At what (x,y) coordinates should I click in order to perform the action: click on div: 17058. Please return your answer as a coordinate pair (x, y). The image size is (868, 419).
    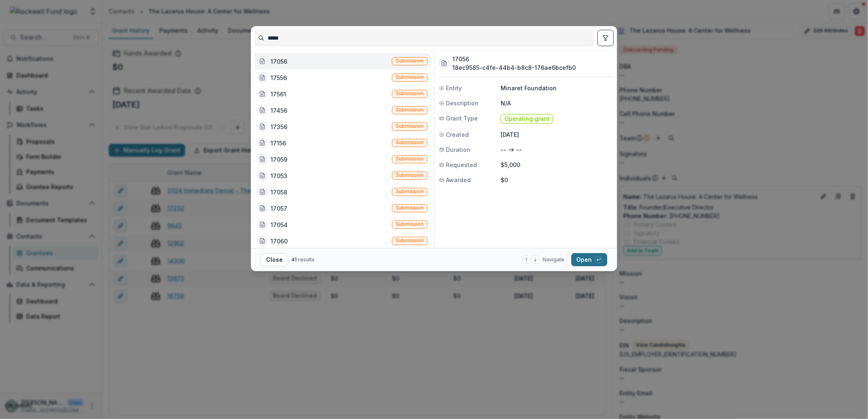
    Looking at the image, I should click on (279, 192).